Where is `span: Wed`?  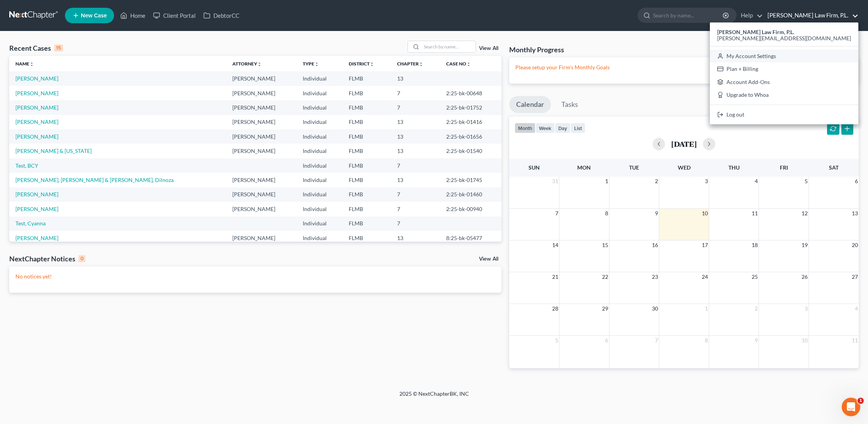 span: Wed is located at coordinates (684, 167).